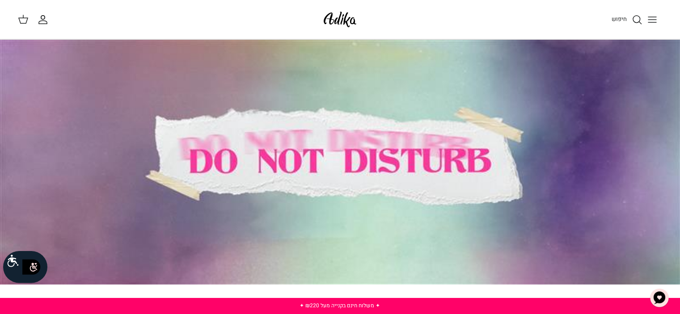 This screenshot has height=314, width=680. I want to click on a: החשבון שלי, so click(45, 20).